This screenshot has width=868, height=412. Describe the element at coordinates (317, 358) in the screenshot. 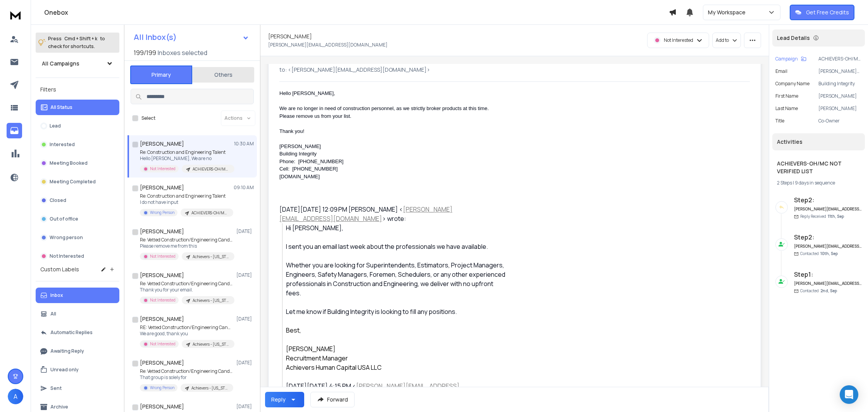

I see `span: Recruitment Manager` at that location.